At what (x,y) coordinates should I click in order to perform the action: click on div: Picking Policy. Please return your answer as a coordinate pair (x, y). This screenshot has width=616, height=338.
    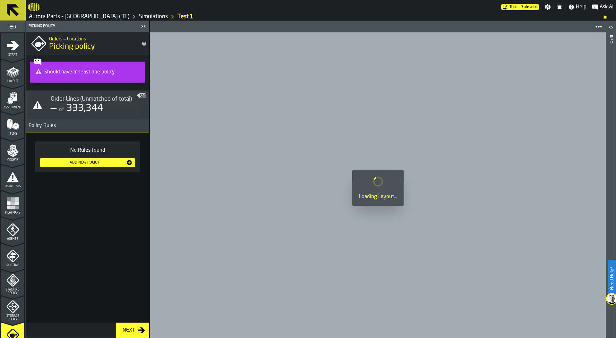
    Looking at the image, I should click on (83, 26).